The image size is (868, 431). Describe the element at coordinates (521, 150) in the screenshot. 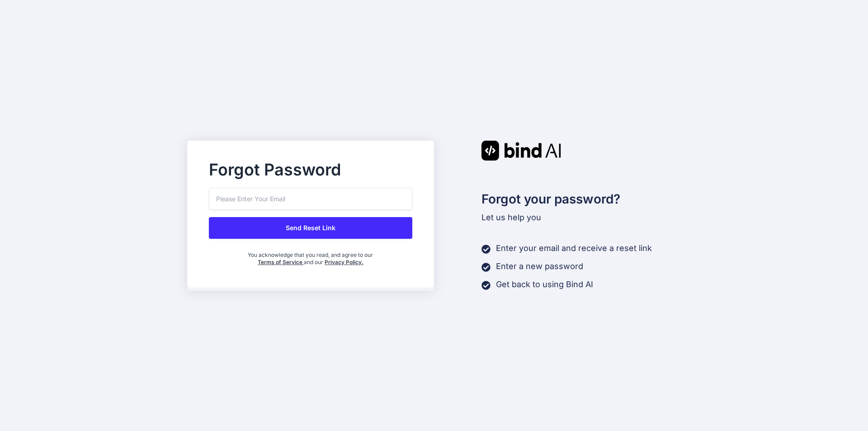

I see `img: Bind AI logo` at that location.